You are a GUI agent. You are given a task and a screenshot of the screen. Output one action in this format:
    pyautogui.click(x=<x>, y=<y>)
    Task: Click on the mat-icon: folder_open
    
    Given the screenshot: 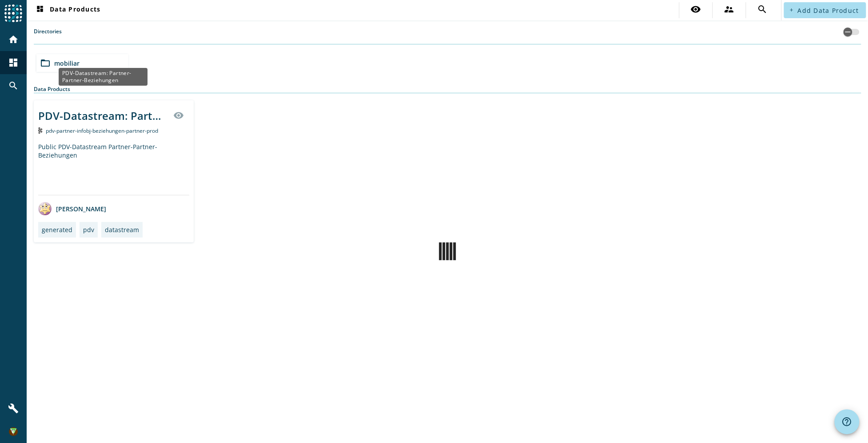 What is the action you would take?
    pyautogui.click(x=45, y=63)
    